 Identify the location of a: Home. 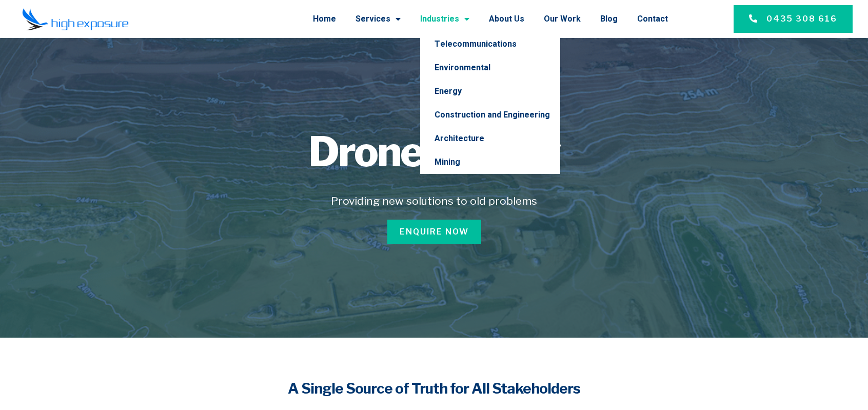
(324, 19).